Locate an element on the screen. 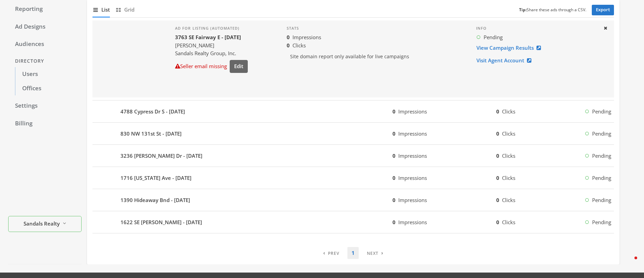 This screenshot has height=278, width=644. span: List is located at coordinates (105, 9).